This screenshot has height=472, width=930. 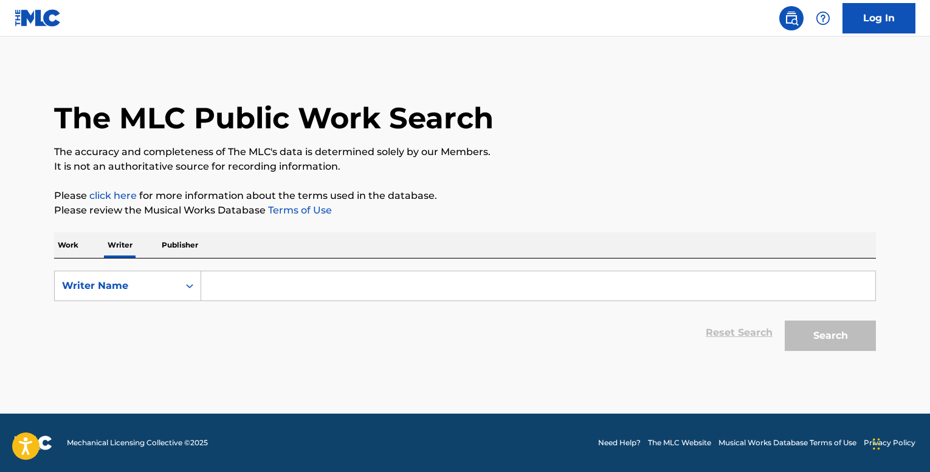 What do you see at coordinates (38, 18) in the screenshot?
I see `img: MLC Logo` at bounding box center [38, 18].